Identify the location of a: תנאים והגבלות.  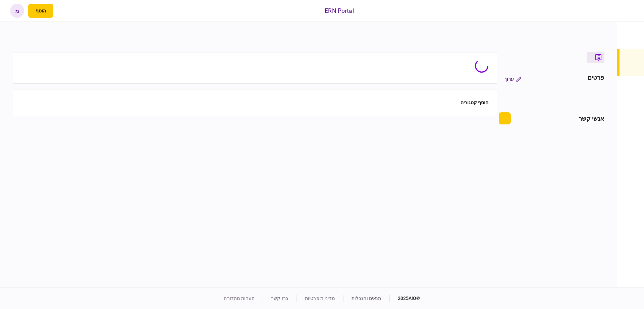
(366, 298).